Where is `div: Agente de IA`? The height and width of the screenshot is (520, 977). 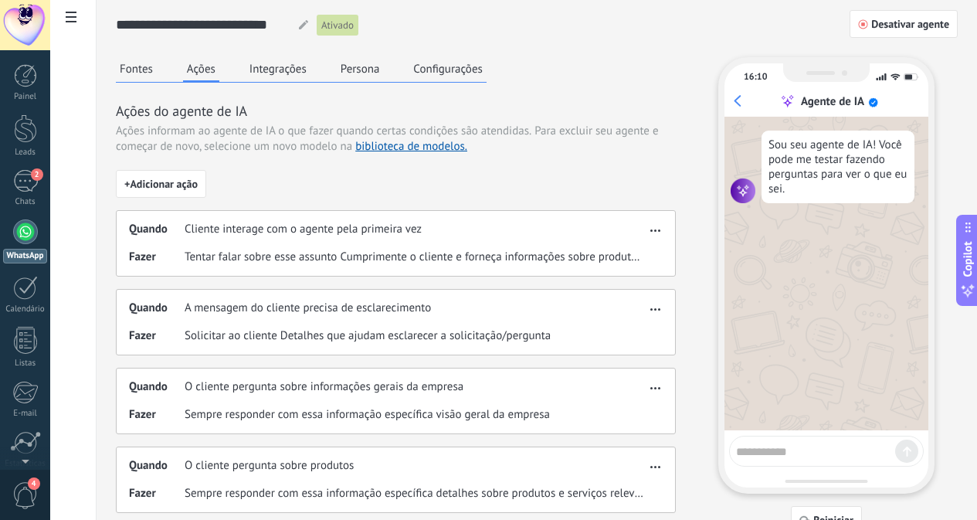
div: Agente de IA is located at coordinates (833, 101).